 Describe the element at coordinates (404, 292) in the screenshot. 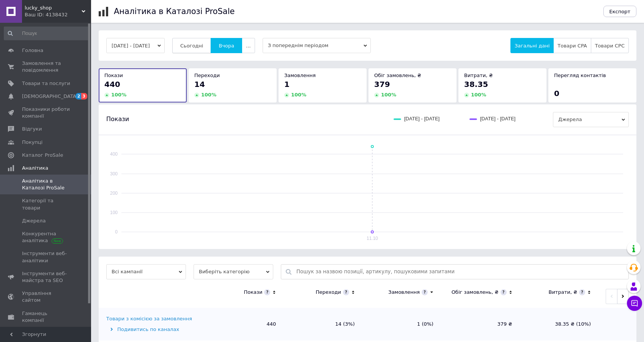

I see `div: Замовлення` at that location.